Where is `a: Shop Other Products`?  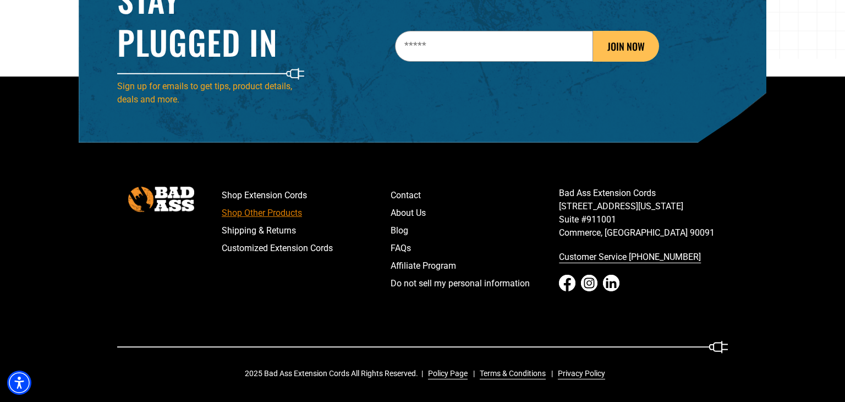
a: Shop Other Products is located at coordinates (306, 213).